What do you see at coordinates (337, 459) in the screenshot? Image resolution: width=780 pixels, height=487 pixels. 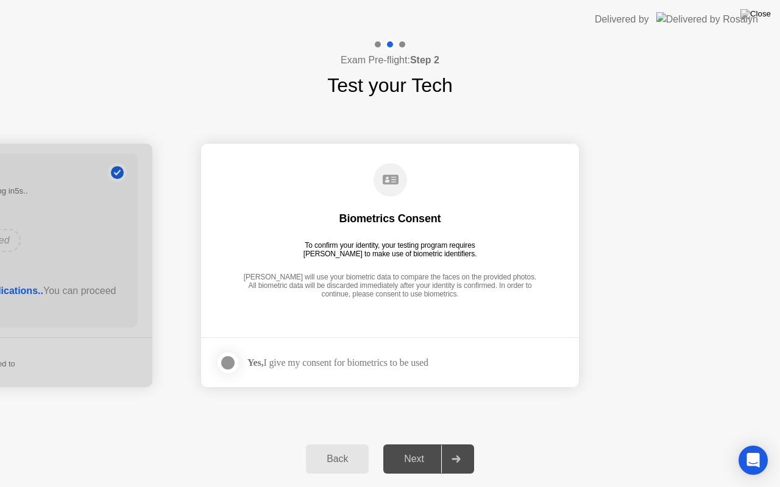 I see `button: Back` at bounding box center [337, 459].